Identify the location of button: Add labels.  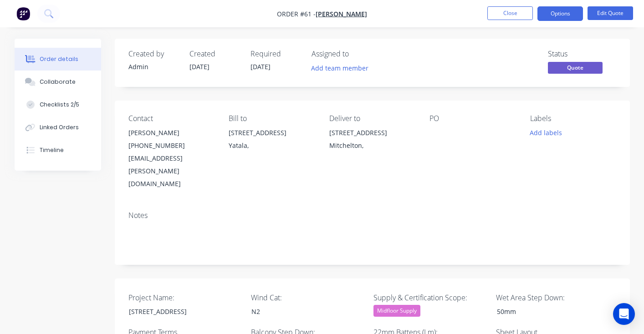
(546, 132).